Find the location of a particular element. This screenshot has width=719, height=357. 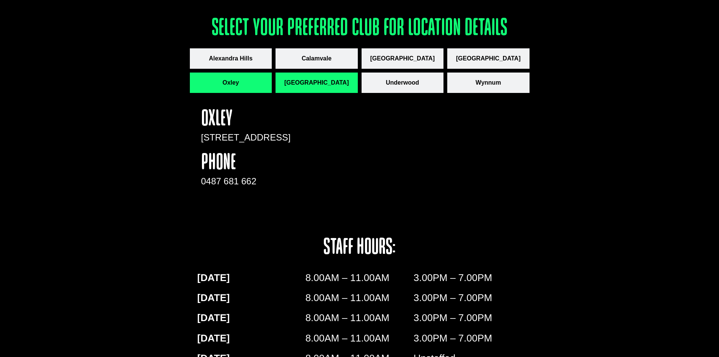

h3: Select your preferred club for location details is located at coordinates (360, 29).